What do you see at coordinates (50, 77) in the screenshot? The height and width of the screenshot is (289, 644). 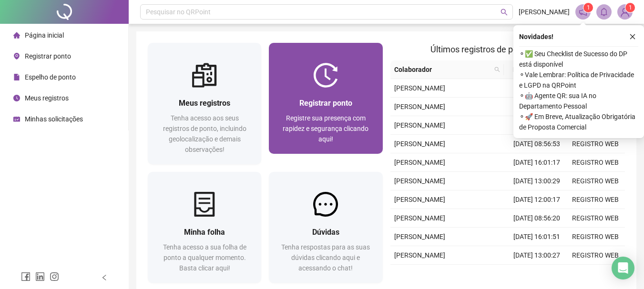 I see `span: Espelho de ponto` at bounding box center [50, 77].